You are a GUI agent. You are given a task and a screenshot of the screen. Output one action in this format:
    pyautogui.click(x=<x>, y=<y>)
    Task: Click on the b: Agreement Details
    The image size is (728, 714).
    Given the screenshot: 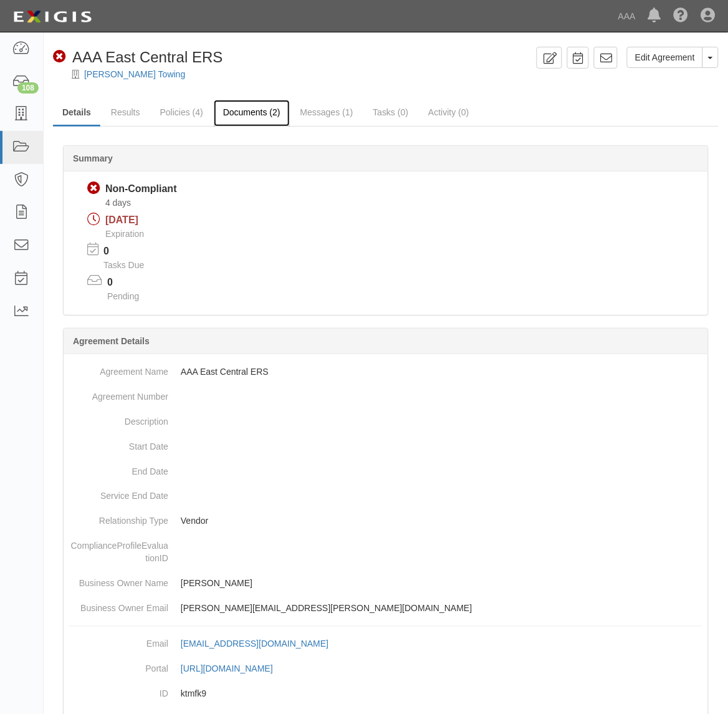 What is the action you would take?
    pyautogui.click(x=111, y=341)
    